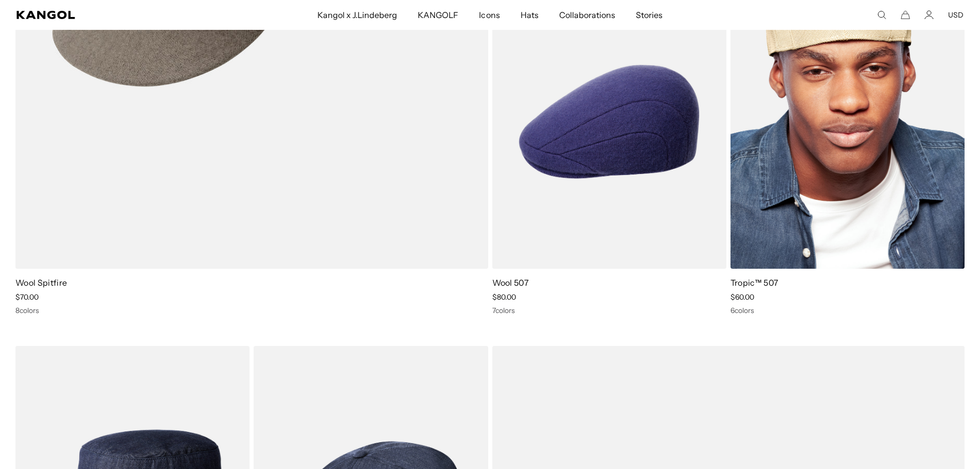  Describe the element at coordinates (956, 15) in the screenshot. I see `button: USD` at that location.